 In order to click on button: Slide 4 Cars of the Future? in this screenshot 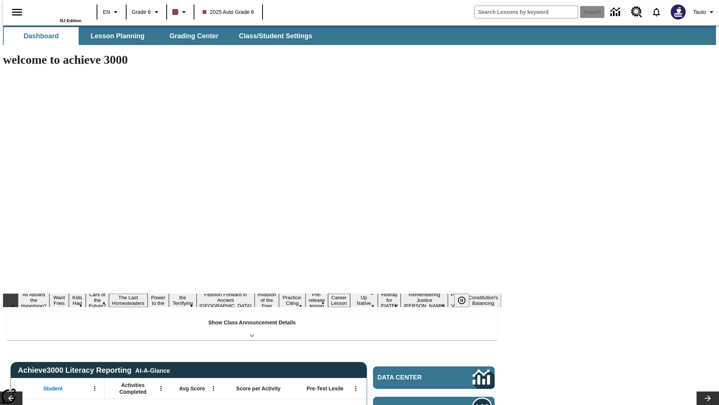, I will do `click(97, 300)`.